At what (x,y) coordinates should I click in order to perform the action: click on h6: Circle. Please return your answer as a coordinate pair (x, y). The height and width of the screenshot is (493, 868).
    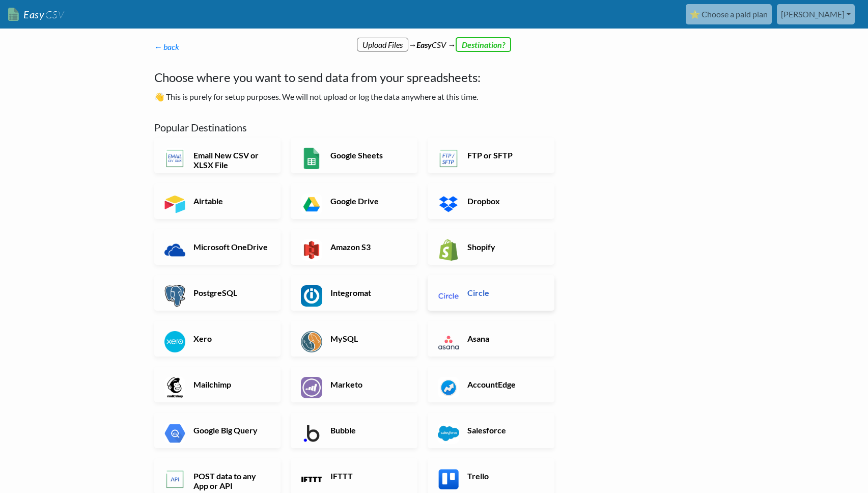
    Looking at the image, I should click on (504, 292).